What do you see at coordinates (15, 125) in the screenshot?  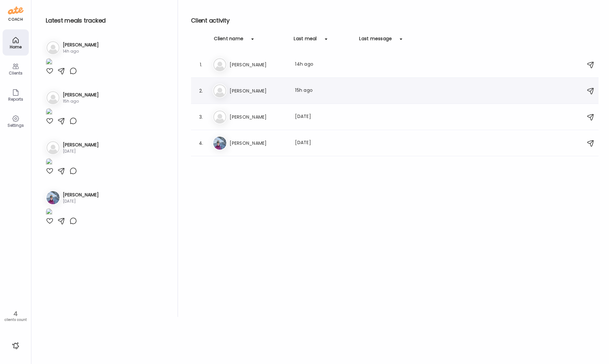 I see `div: Settings` at bounding box center [15, 125].